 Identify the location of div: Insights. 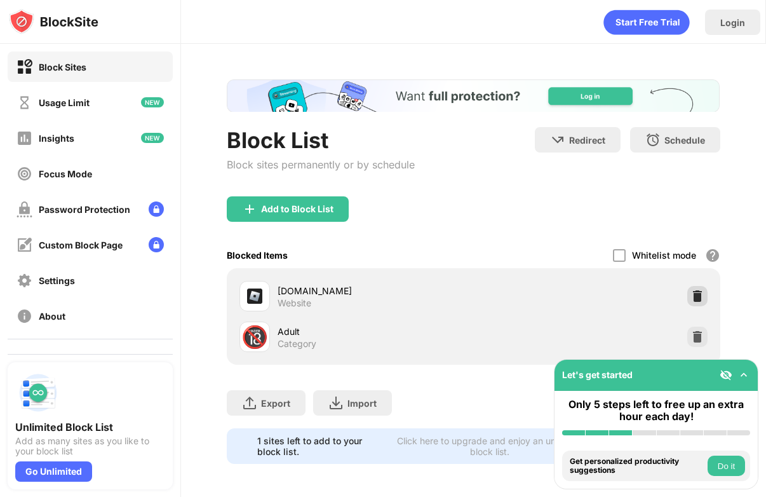
(57, 138).